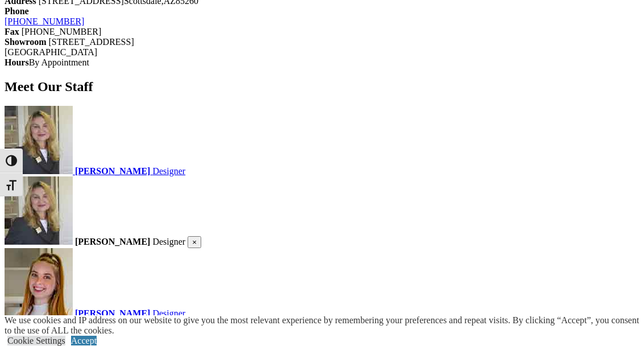  Describe the element at coordinates (37, 340) in the screenshot. I see `a: Cookie Settings` at that location.